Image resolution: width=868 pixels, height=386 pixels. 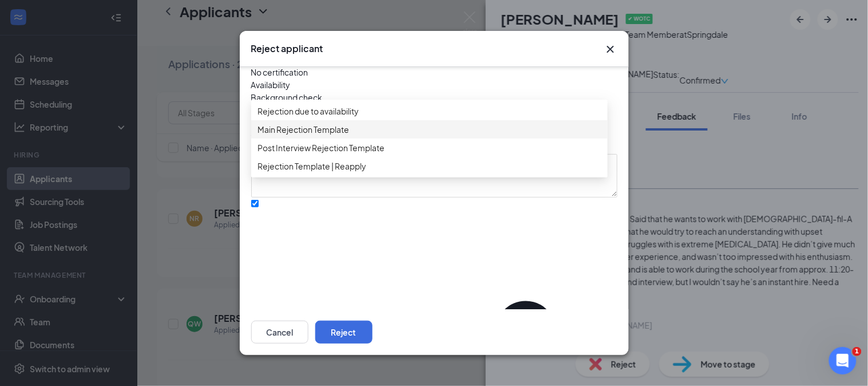 What do you see at coordinates (610, 49) in the screenshot?
I see `svg: Cross` at bounding box center [610, 49].